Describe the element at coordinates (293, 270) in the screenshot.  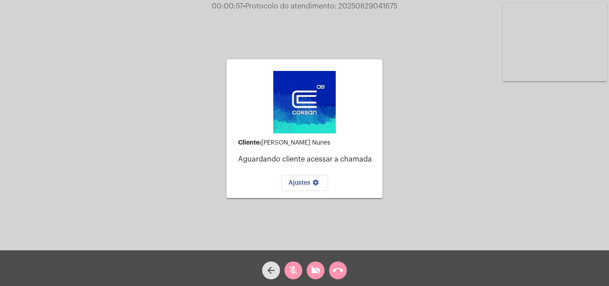
I see `mat-icon: mic_off` at that location.